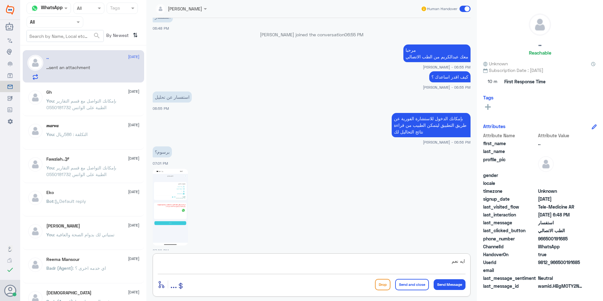 The image size is (603, 301). I want to click on h5: Fawziah..🕊, so click(58, 159).